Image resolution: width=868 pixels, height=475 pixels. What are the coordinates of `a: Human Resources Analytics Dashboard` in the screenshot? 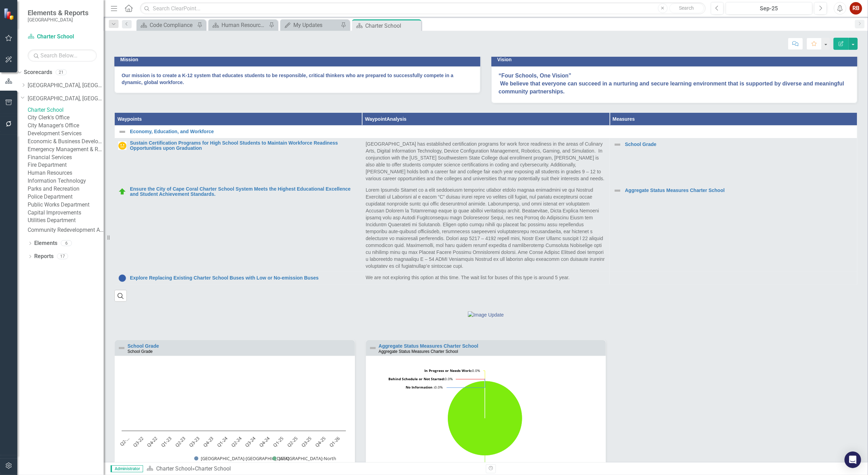 It's located at (239, 25).